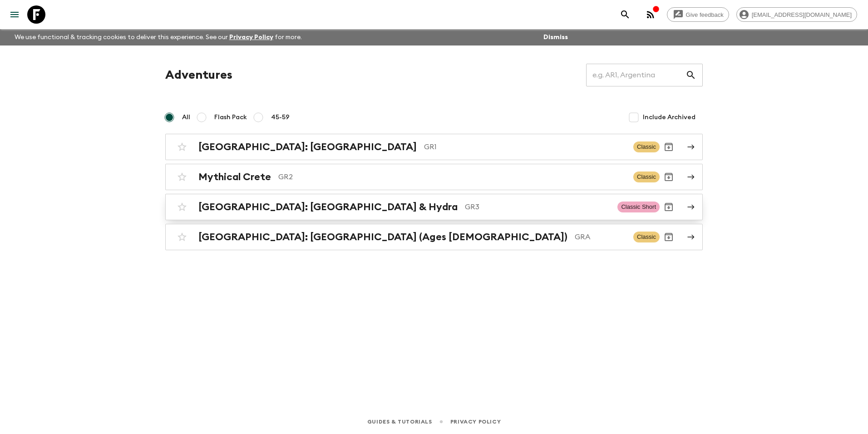 The height and width of the screenshot is (434, 868). I want to click on h2: Mythical Crete, so click(234, 177).